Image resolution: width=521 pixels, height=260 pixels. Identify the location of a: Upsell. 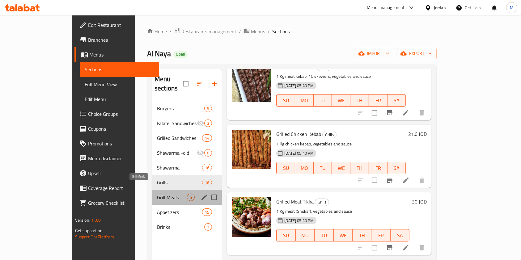
(117, 173).